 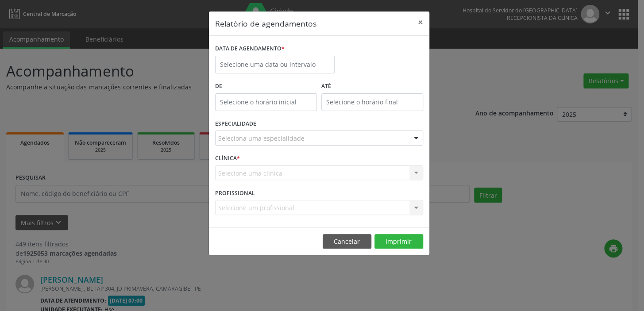 What do you see at coordinates (227, 158) in the screenshot?
I see `label: CLÍNICA` at bounding box center [227, 158].